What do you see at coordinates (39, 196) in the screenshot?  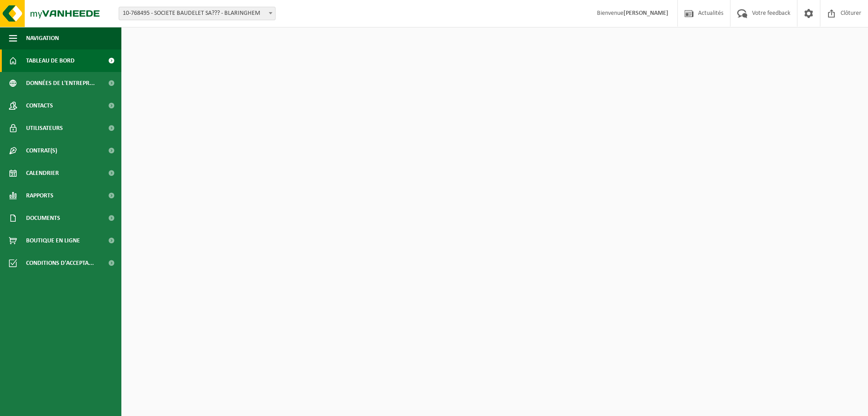 I see `span: Rapports` at bounding box center [39, 196].